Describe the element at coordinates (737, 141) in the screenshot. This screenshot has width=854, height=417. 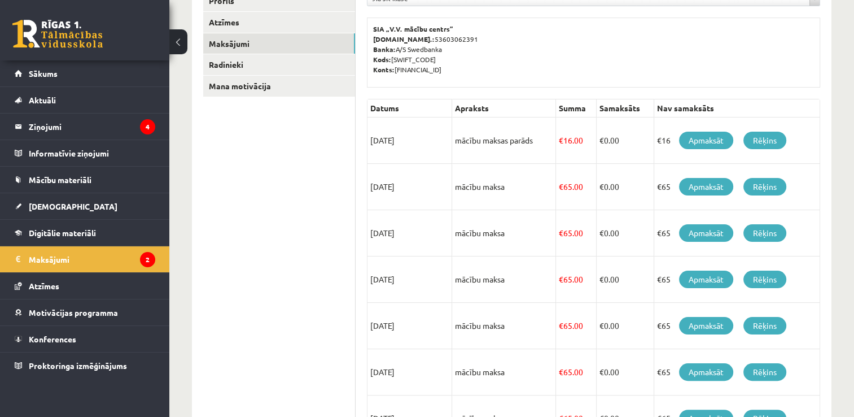
I see `td: €16` at that location.